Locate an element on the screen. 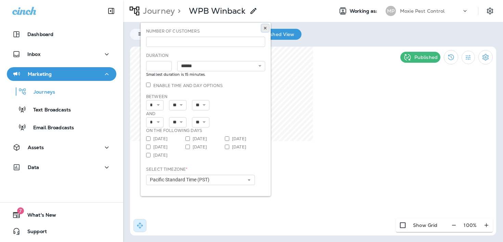 This screenshot has height=242, width=503. p: Inbox is located at coordinates (34, 54).